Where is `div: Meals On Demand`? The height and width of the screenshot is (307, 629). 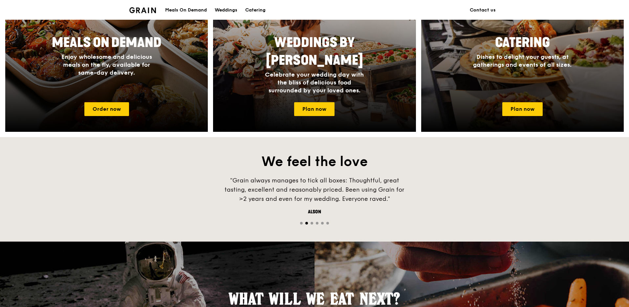
div: Meals On Demand is located at coordinates (186, 10).